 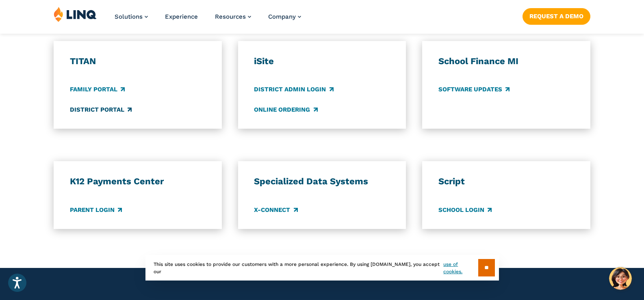 I want to click on h3: TITAN, so click(x=138, y=62).